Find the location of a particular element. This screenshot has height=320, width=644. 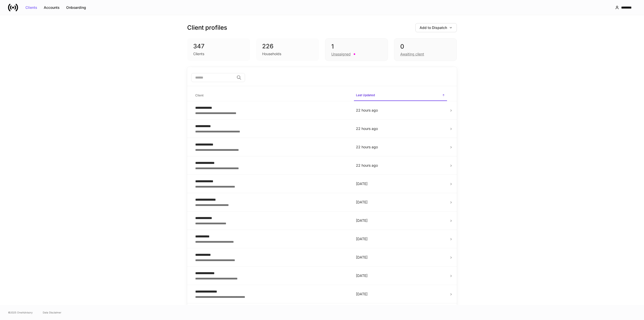

div: 1Unassigned is located at coordinates (357, 50).